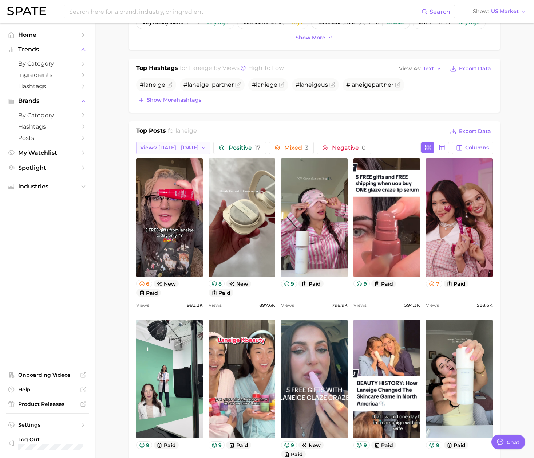  I want to click on span: Brands, so click(47, 101).